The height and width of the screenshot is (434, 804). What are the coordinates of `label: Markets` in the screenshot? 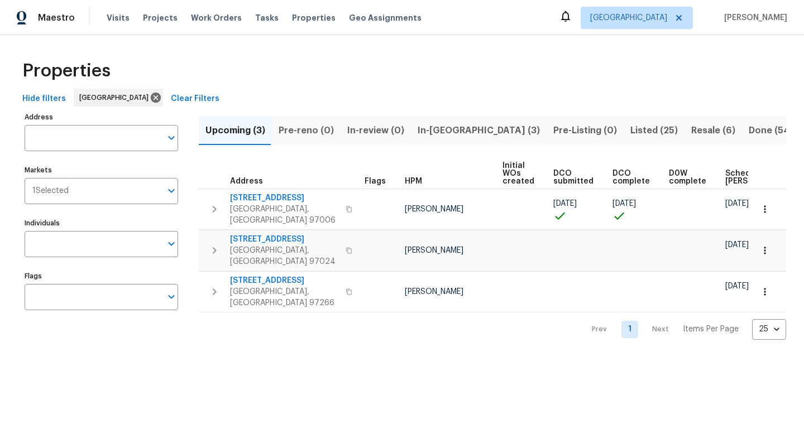 It's located at (101, 170).